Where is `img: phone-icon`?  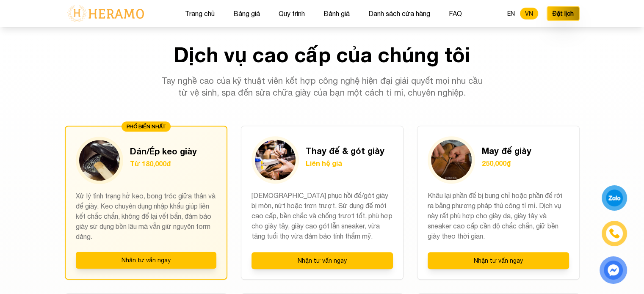 img: phone-icon is located at coordinates (614, 233).